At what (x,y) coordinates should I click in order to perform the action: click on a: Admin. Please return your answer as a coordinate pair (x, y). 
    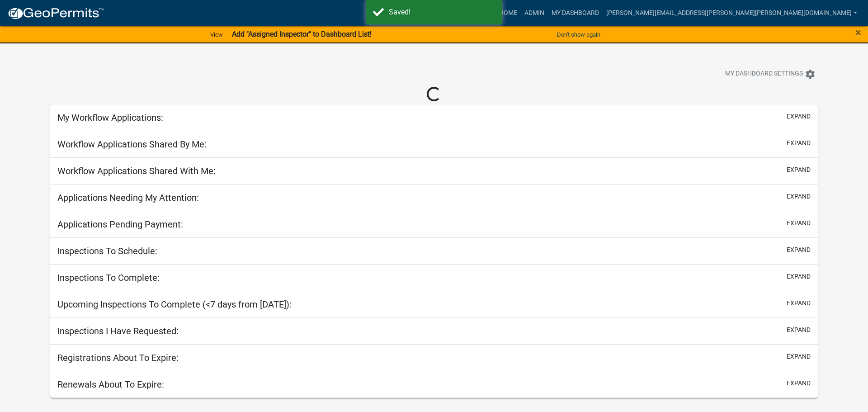
    Looking at the image, I should click on (534, 13).